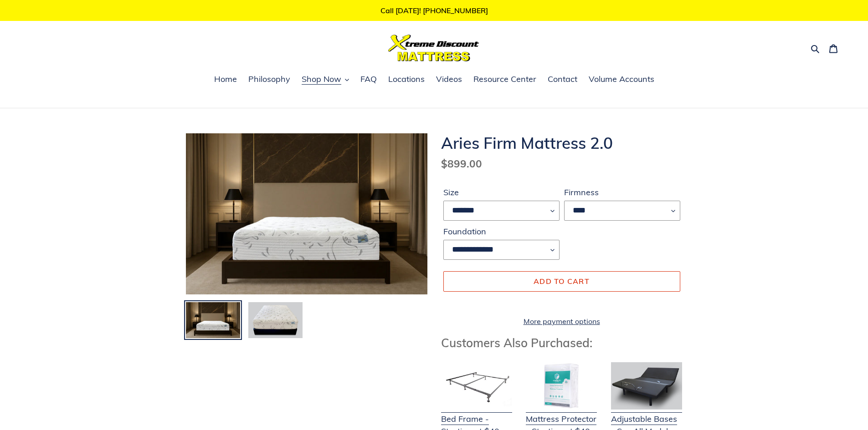 The width and height of the screenshot is (868, 430). I want to click on a: Locations, so click(406, 80).